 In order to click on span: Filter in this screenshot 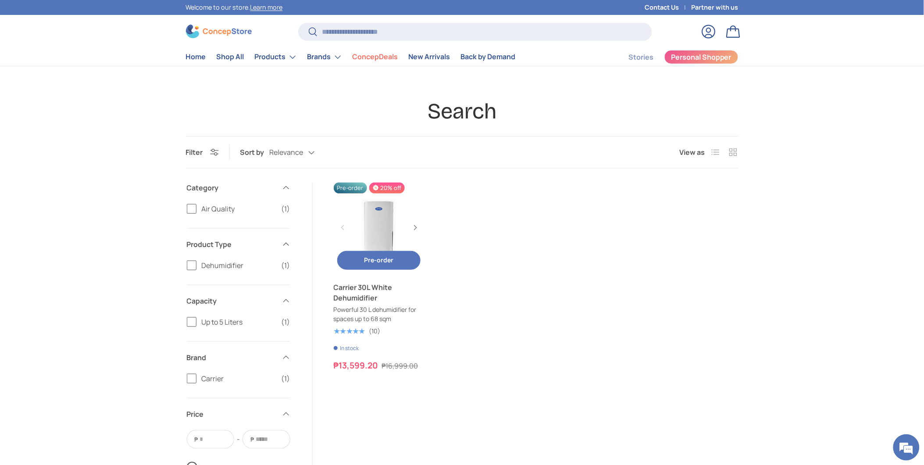, I will do `click(194, 152)`.